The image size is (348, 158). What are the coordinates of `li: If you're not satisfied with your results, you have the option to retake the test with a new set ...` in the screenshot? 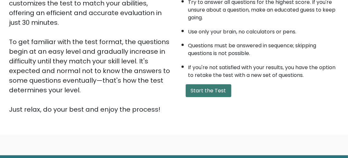 It's located at (264, 70).